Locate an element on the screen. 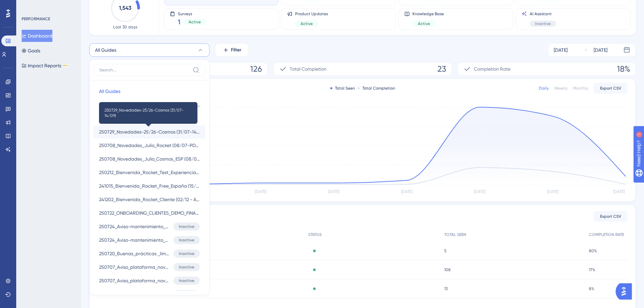 This screenshot has width=644, height=308. span: Product Updates is located at coordinates (311, 14).